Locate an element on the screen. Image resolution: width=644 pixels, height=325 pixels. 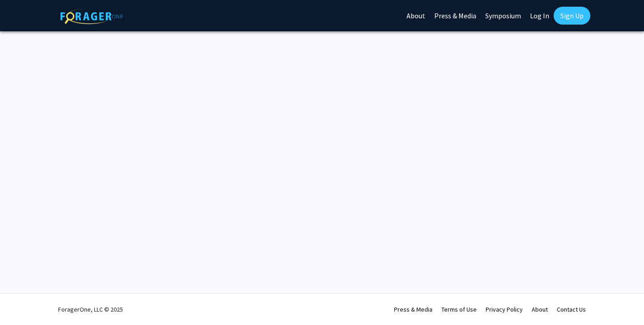
a: About is located at coordinates (540, 309).